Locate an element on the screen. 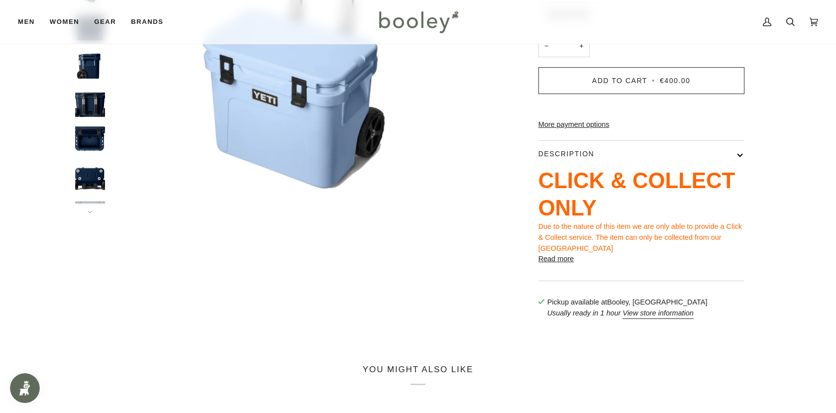 The height and width of the screenshot is (413, 836). span: Men is located at coordinates (26, 22).